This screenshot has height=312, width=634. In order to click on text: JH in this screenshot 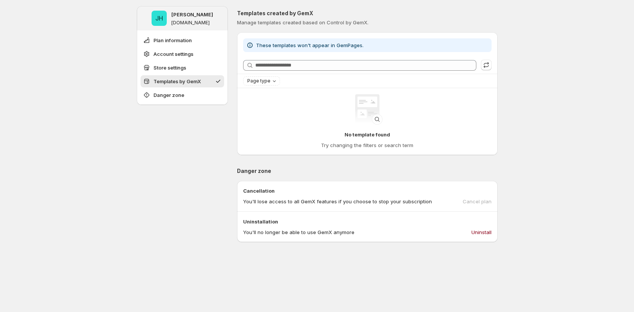, I will do `click(159, 18)`.